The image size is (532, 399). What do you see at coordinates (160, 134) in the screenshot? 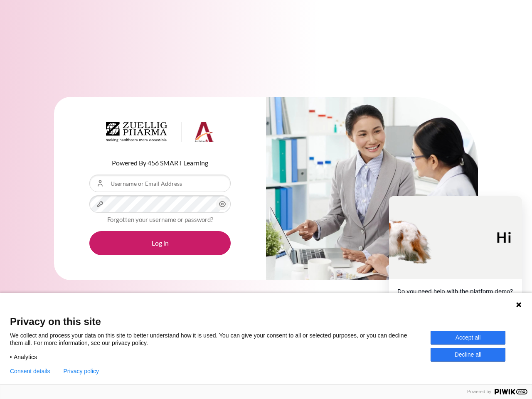
I see `a: Architeck` at bounding box center [160, 134].